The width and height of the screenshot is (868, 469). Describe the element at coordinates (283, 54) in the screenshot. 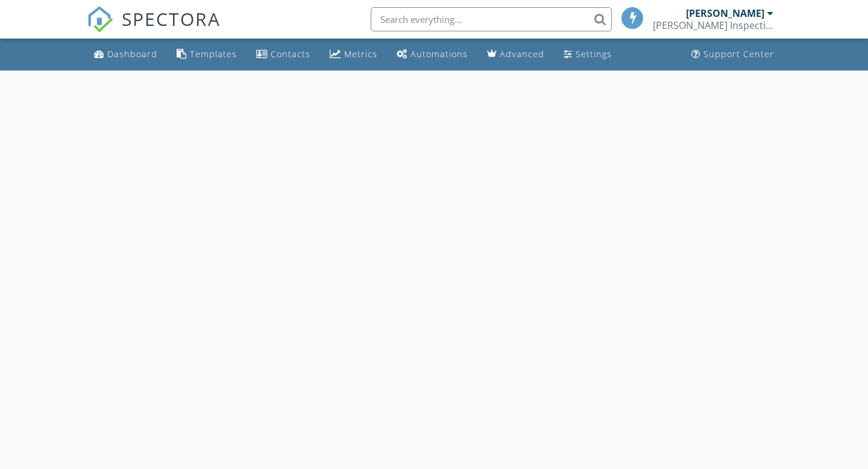

I see `a: Contacts` at that location.